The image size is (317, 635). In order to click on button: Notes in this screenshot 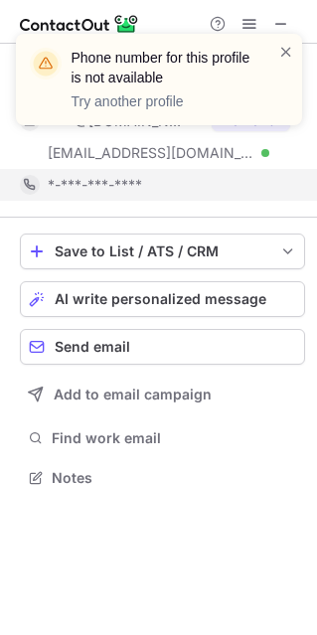, I will do `click(162, 478)`.